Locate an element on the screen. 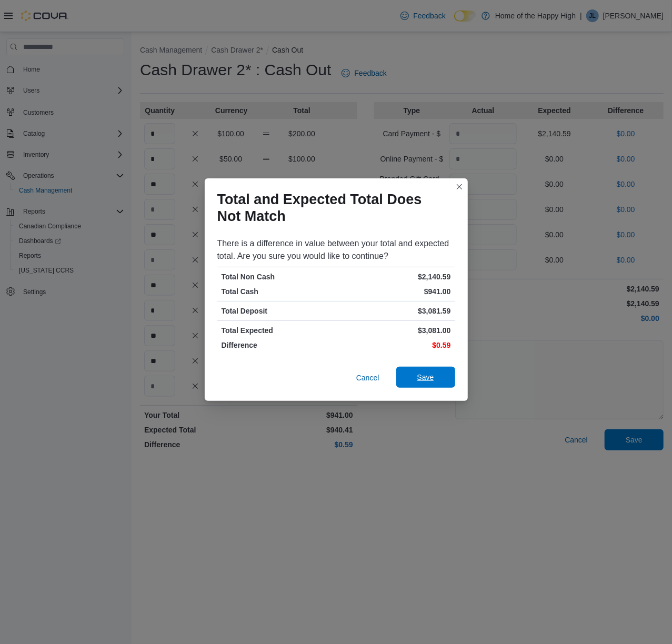  p: $2,140.59 is located at coordinates (394, 277).